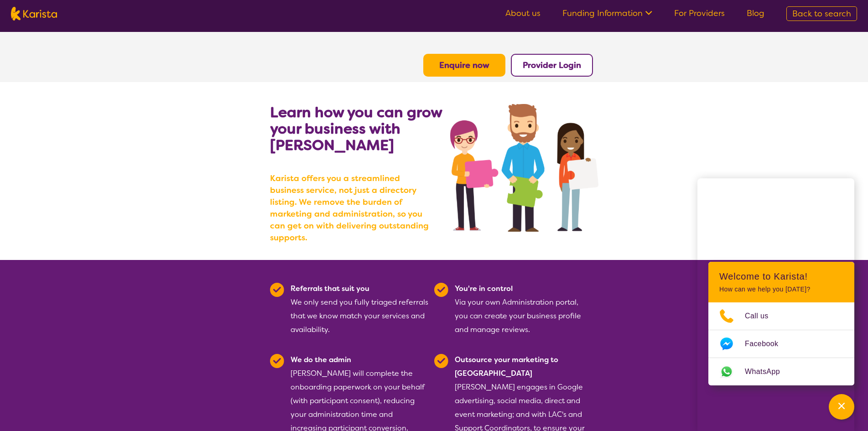  Describe the element at coordinates (321, 359) in the screenshot. I see `b: We do the admin` at that location.